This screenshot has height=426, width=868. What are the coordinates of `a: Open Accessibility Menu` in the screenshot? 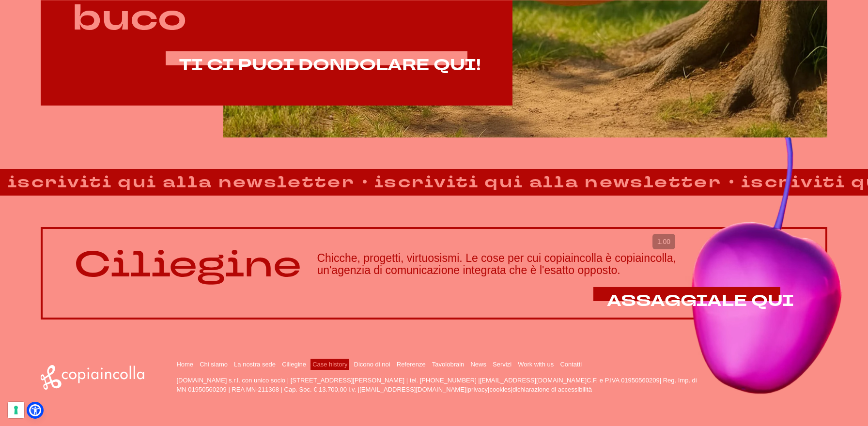 It's located at (35, 410).